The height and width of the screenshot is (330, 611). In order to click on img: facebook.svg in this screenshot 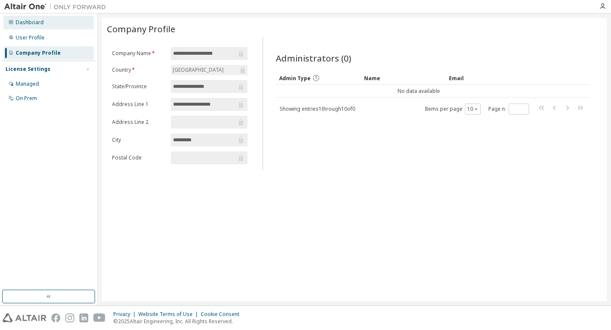, I will do `click(56, 318)`.